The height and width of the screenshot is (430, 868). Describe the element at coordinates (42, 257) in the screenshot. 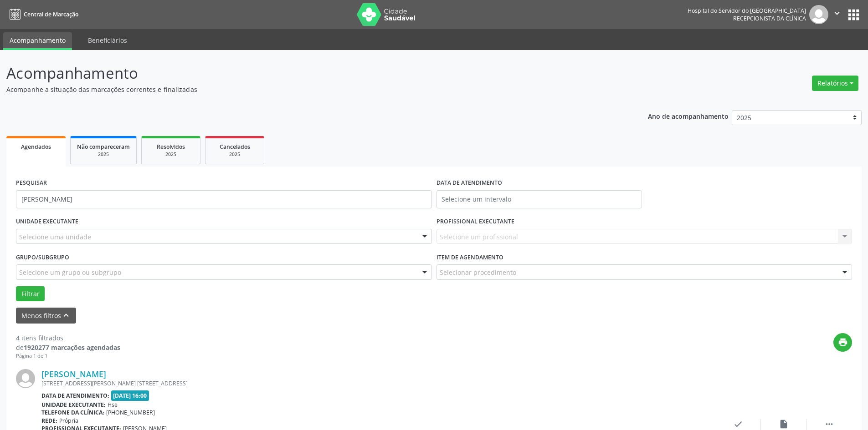

I see `label: Grupo/Subgrupo` at that location.